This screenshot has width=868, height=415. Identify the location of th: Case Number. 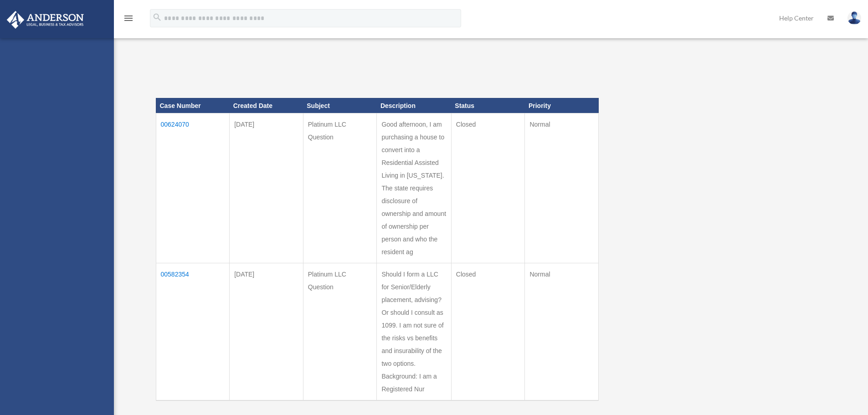
(192, 106).